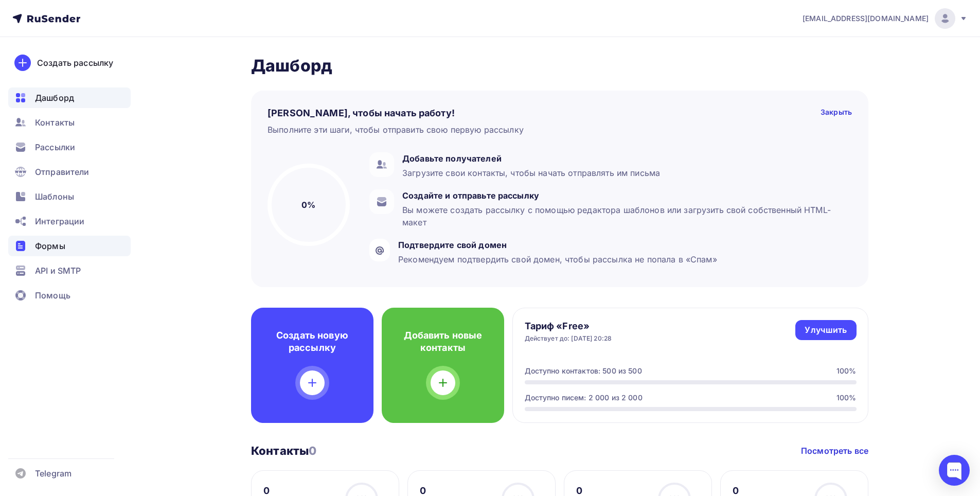 Image resolution: width=980 pixels, height=496 pixels. I want to click on h4: Тариф «Free», so click(568, 326).